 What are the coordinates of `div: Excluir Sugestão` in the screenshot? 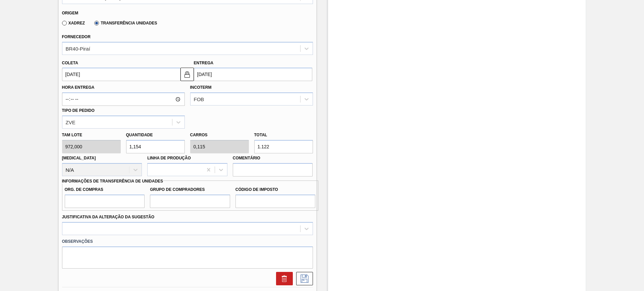 It's located at (283, 279).